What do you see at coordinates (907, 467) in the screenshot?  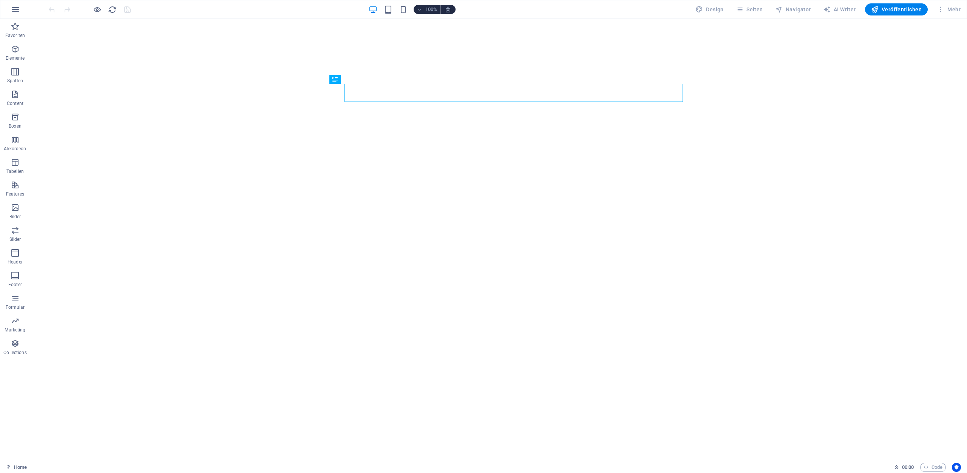 I see `span: 00 00` at bounding box center [907, 467].